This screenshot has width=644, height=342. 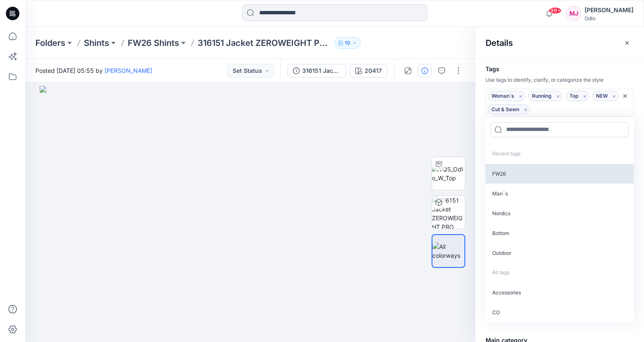 What do you see at coordinates (264, 43) in the screenshot?
I see `p: 316151 Jacket ZEROWEIGHT PRO WINDPROOF_SMS_3D` at bounding box center [264, 43].